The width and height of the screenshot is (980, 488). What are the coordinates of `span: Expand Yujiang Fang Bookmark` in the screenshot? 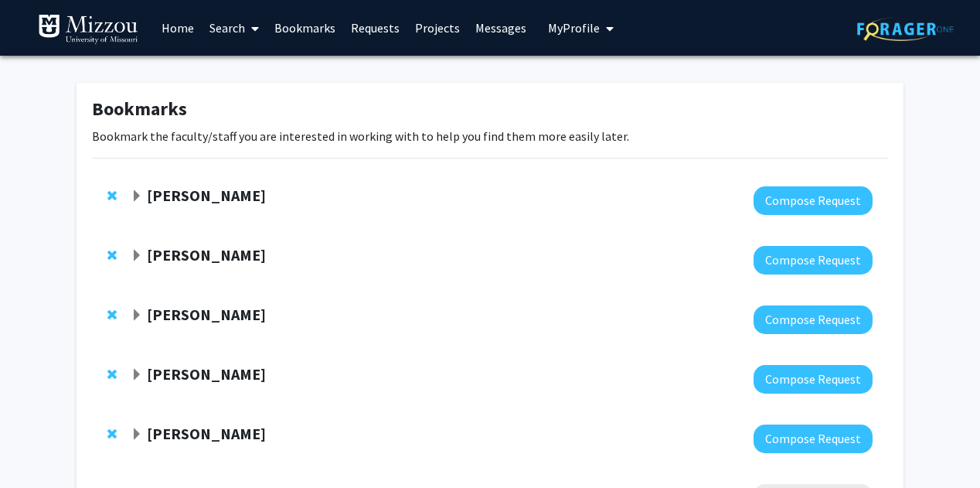 It's located at (137, 197).